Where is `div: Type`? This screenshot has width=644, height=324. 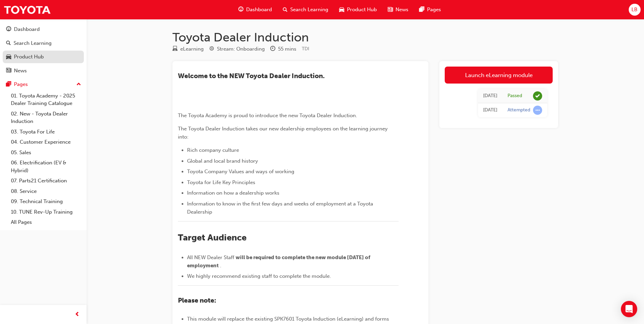 div: Type is located at coordinates (188, 49).